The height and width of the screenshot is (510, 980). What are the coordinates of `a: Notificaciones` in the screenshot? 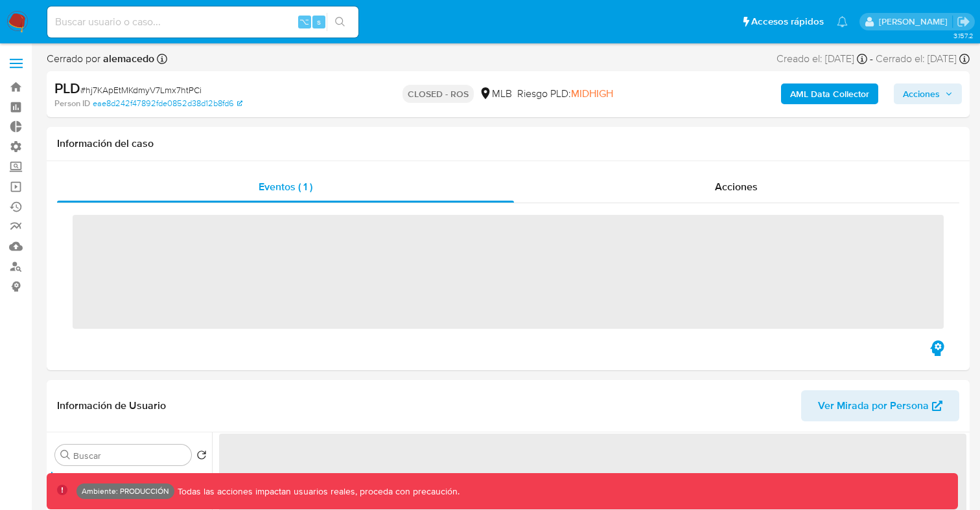 It's located at (841, 21).